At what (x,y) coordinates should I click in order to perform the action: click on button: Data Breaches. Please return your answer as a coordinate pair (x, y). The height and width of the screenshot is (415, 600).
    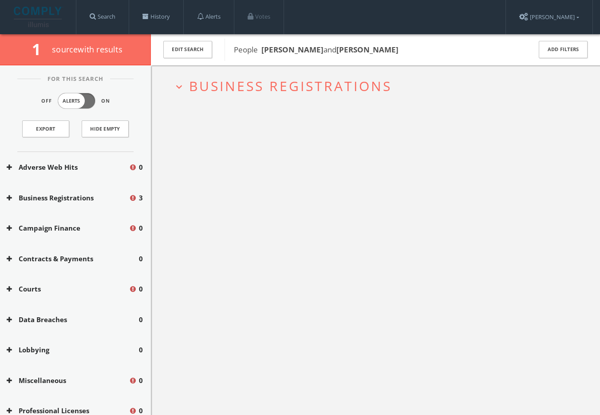
    Looking at the image, I should click on (73, 319).